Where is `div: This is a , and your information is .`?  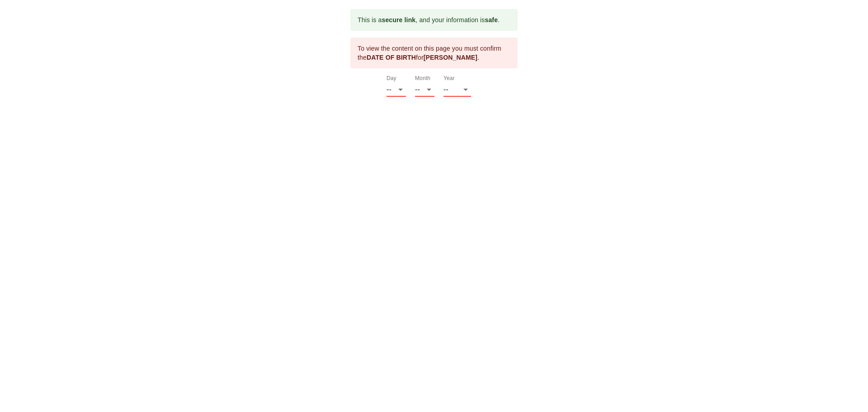 div: This is a , and your information is . is located at coordinates (429, 20).